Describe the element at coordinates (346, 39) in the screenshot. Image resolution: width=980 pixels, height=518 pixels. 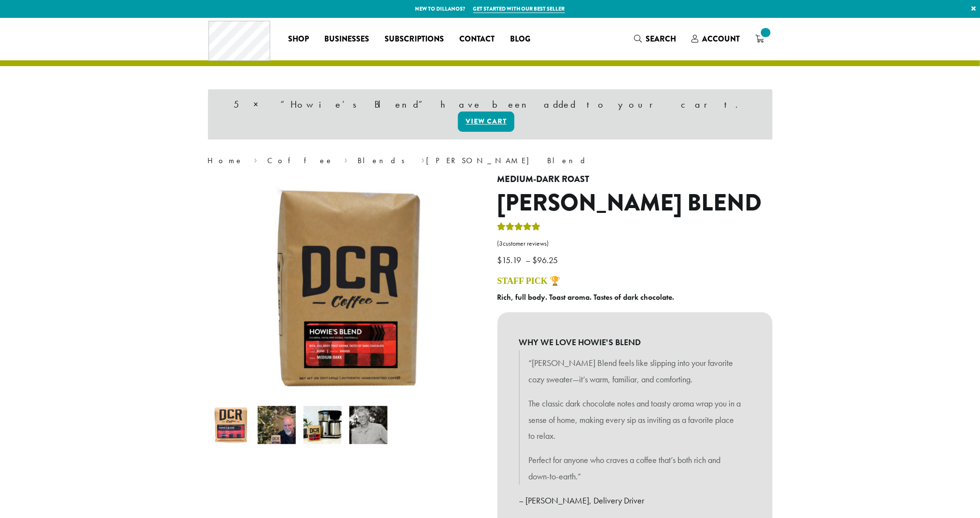
I see `span: Businesses` at that location.